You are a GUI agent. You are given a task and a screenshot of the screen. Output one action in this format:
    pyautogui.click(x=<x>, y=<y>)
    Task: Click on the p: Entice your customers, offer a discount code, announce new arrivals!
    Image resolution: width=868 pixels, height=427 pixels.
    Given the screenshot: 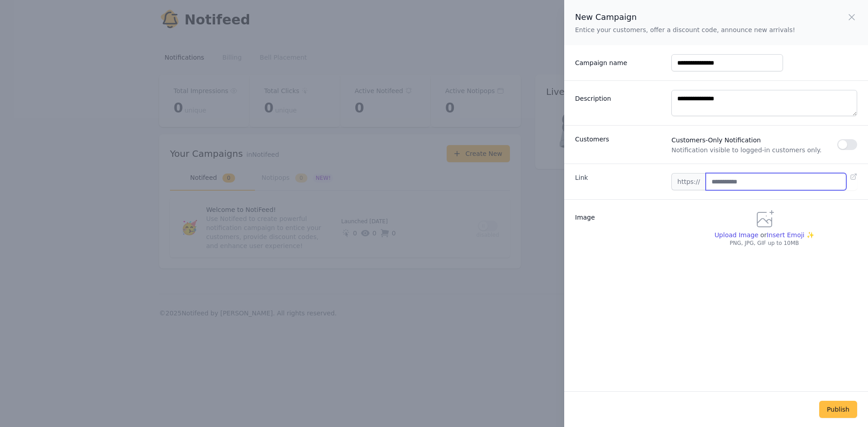 What is the action you would take?
    pyautogui.click(x=685, y=30)
    